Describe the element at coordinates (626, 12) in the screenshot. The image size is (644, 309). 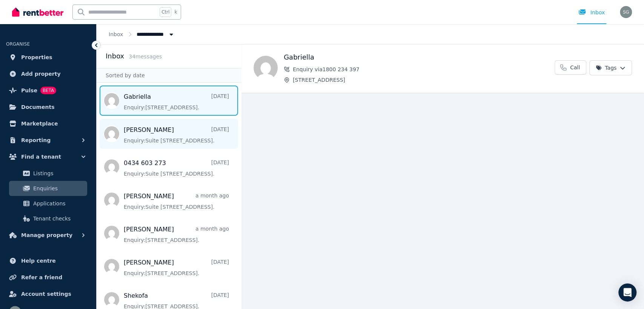
I see `img: Sydney Gale` at that location.